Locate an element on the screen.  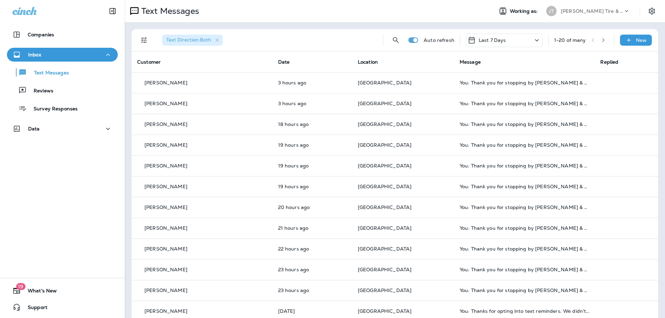
p: Sep 6, 2025 02:59 PM is located at coordinates (313, 311).